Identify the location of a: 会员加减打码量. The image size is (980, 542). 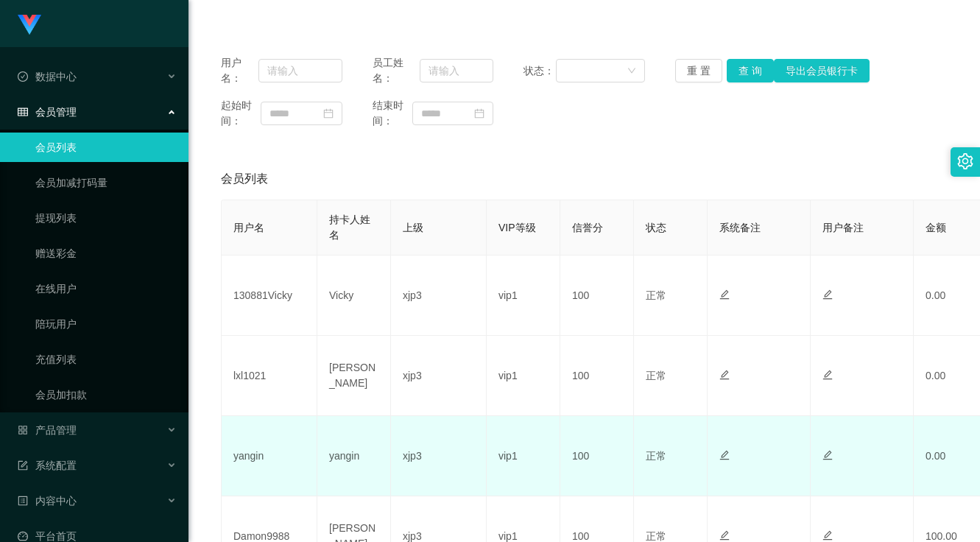
(106, 183).